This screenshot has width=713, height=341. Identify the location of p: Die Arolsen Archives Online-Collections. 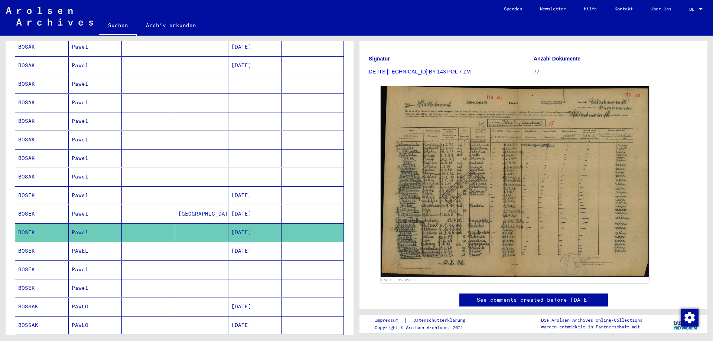
(592, 320).